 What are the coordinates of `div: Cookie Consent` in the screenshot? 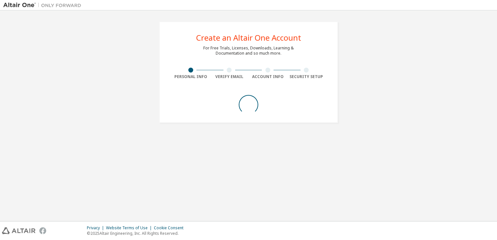 It's located at (170, 228).